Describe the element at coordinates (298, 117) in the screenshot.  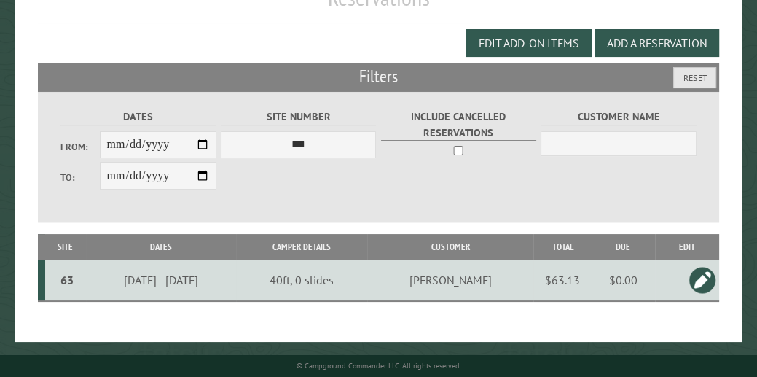
I see `label: Site Number` at that location.